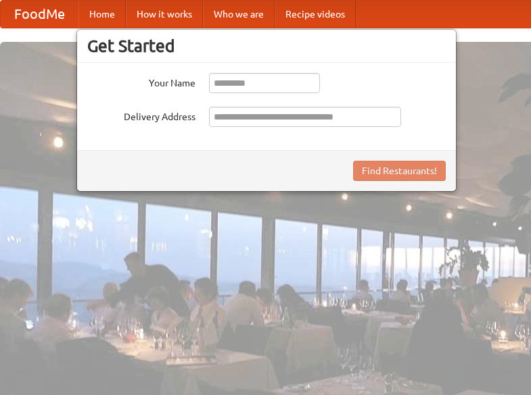 The height and width of the screenshot is (395, 531). Describe the element at coordinates (141, 81) in the screenshot. I see `label: Your Name` at that location.